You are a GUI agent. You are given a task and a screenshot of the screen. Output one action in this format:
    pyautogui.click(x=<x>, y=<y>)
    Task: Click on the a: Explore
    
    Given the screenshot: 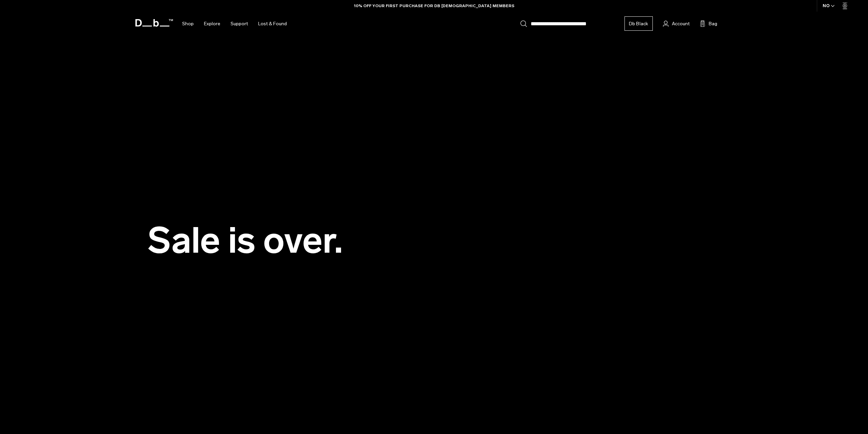 What is the action you would take?
    pyautogui.click(x=212, y=23)
    